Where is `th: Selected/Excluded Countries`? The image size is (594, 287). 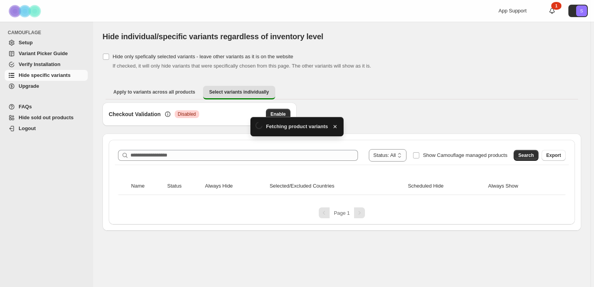 th: Selected/Excluded Countries is located at coordinates (336, 186).